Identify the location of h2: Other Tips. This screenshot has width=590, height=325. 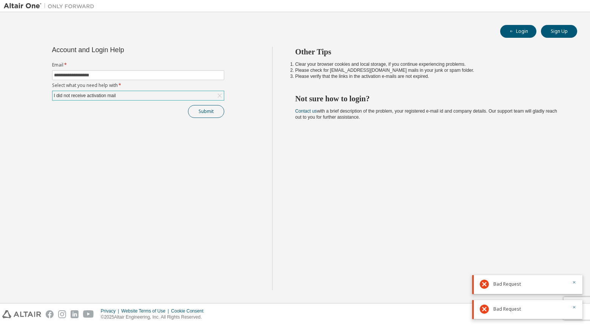
(429, 52).